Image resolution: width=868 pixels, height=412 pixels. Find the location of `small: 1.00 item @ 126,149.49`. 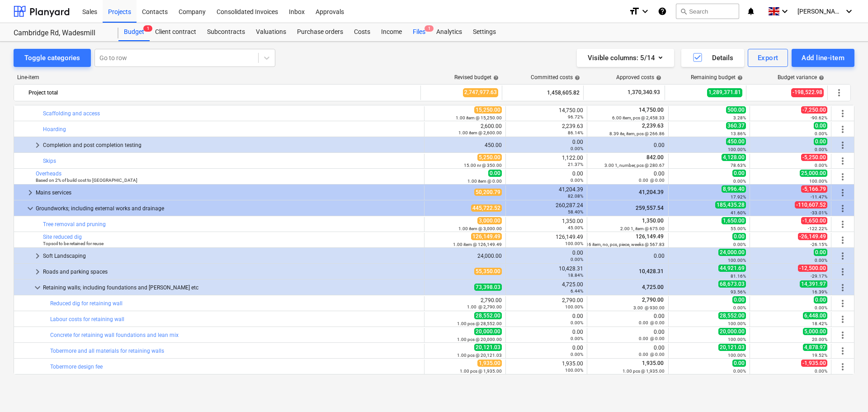

small: 1.00 item @ 126,149.49 is located at coordinates (477, 244).